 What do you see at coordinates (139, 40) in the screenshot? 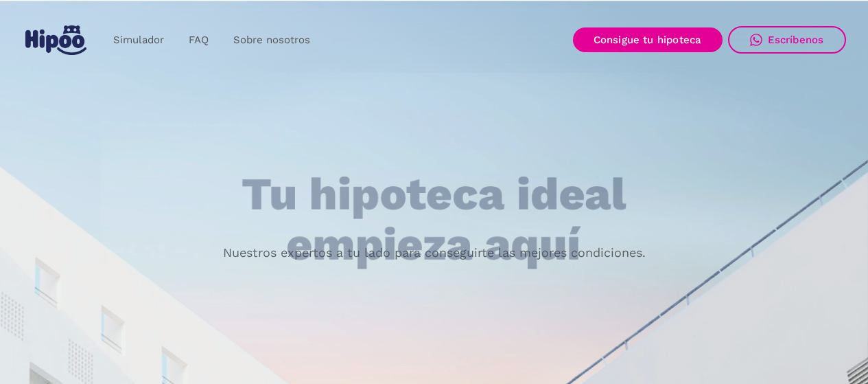
I see `a: Simulador` at bounding box center [139, 40].